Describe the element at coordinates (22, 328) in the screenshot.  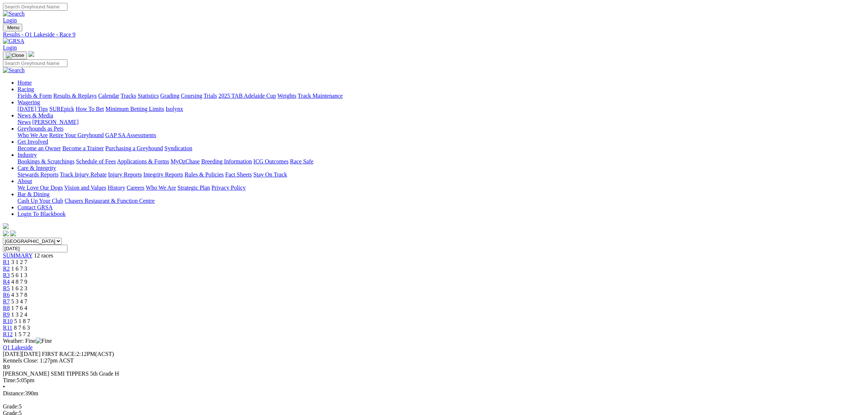
I see `span: 8 7 6 3` at that location.